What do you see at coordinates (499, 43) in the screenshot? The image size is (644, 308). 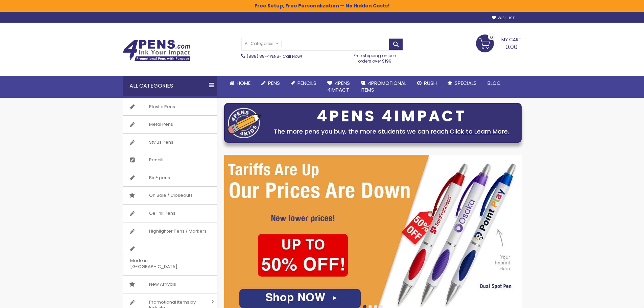 I see `a: 0.00 0` at bounding box center [499, 43].